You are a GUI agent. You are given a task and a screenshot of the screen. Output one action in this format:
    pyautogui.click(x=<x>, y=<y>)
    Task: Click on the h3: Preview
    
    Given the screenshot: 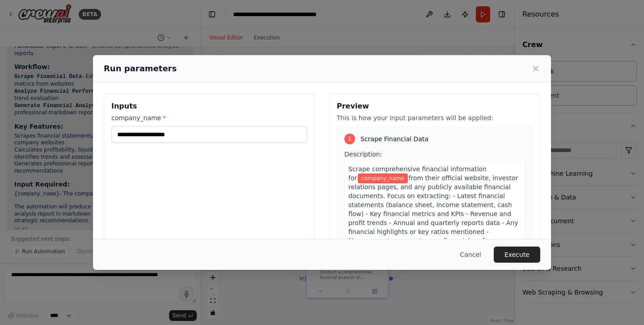 What is the action you would take?
    pyautogui.click(x=435, y=106)
    